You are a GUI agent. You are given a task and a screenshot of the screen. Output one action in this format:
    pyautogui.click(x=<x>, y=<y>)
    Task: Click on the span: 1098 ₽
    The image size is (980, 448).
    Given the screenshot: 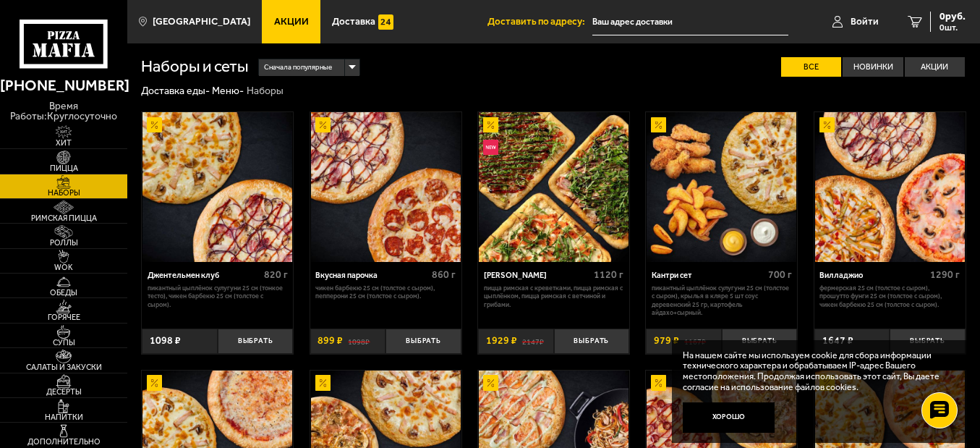 What is the action you would take?
    pyautogui.click(x=165, y=341)
    